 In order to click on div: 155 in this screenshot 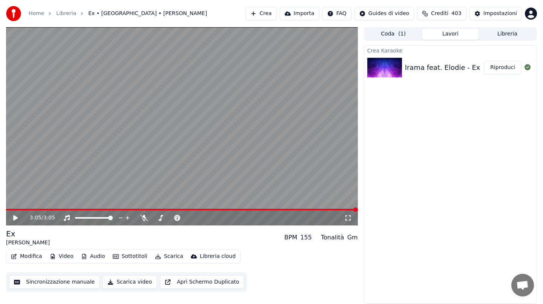, I will do `click(306, 237)`.